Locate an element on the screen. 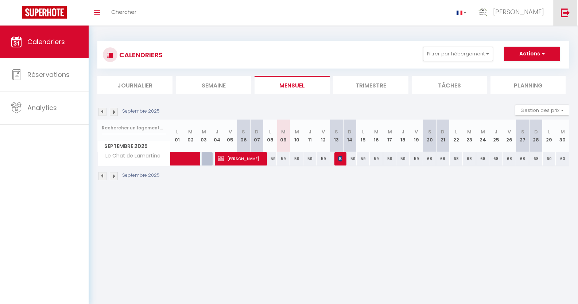 The width and height of the screenshot is (578, 304). th: 03 is located at coordinates (204, 136).